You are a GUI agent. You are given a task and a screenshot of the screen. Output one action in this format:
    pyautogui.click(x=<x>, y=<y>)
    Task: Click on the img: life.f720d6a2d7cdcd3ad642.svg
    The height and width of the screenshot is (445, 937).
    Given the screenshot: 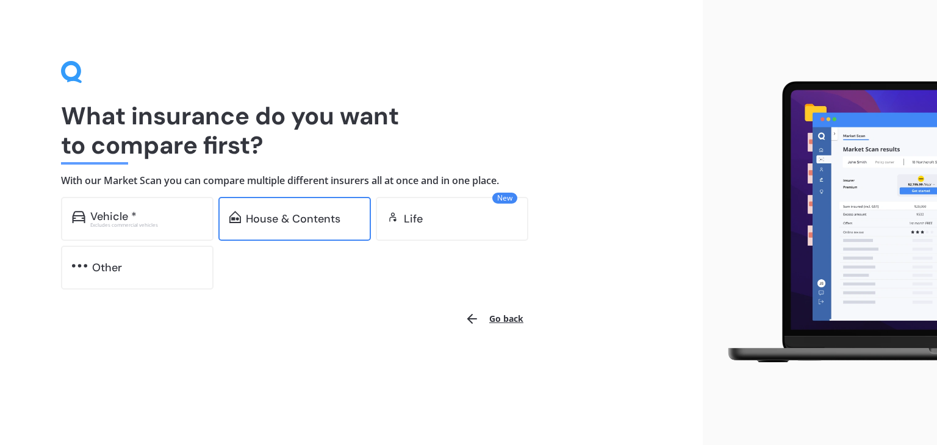 What is the action you would take?
    pyautogui.click(x=393, y=217)
    